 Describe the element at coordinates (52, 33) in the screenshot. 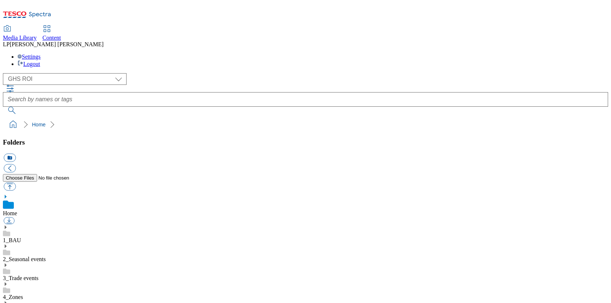

I see `a: Content` at that location.